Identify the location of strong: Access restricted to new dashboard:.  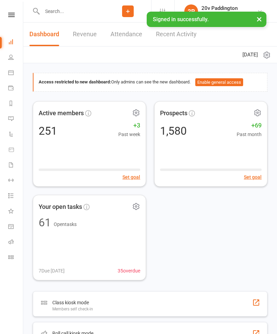
(75, 82).